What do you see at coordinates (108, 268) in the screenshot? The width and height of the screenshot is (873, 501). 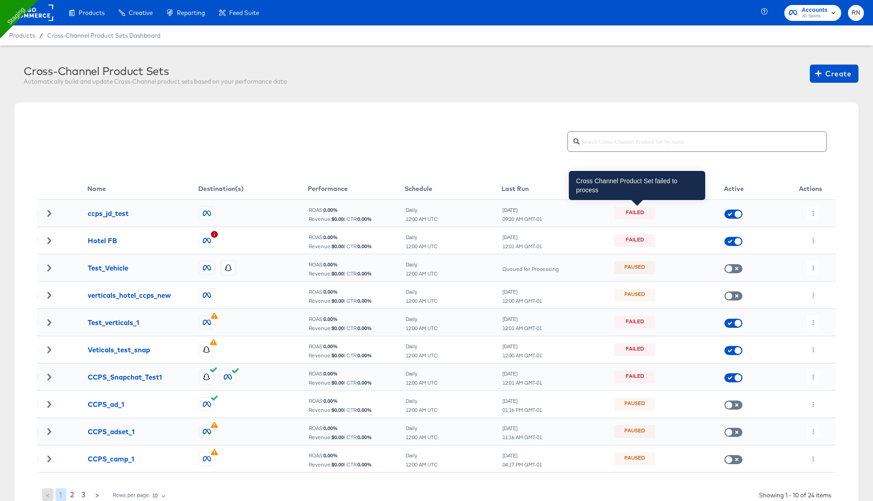 I see `div: Test_Vehicle` at bounding box center [108, 268].